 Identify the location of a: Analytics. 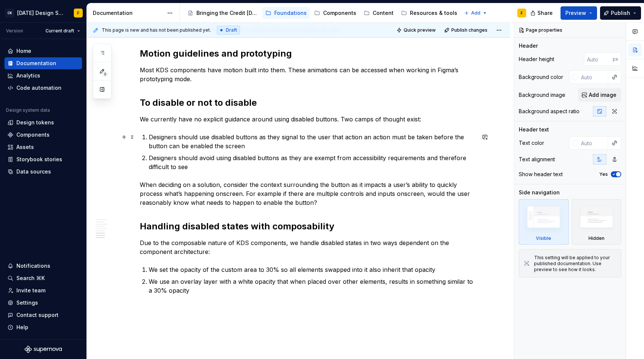
(43, 76).